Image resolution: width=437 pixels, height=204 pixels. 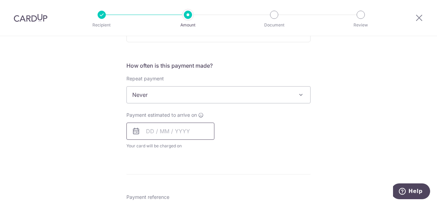 I want to click on img: CardUp, so click(x=31, y=18).